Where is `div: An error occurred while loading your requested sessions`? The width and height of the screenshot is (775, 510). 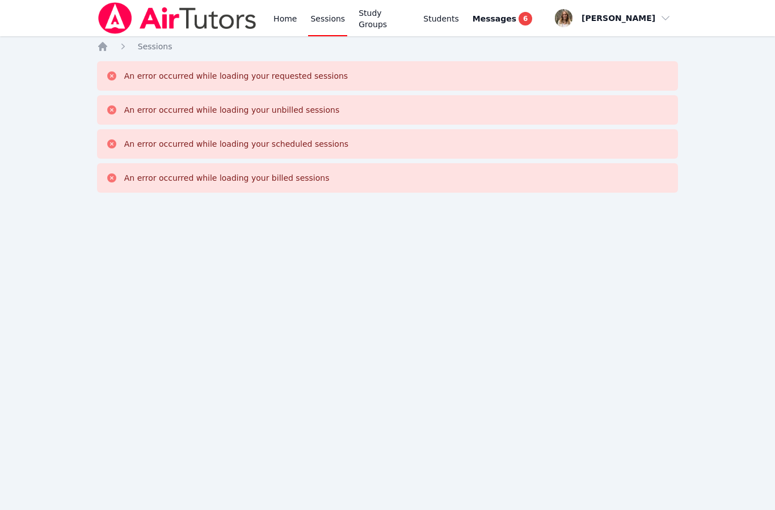
div: An error occurred while loading your requested sessions is located at coordinates (236, 76).